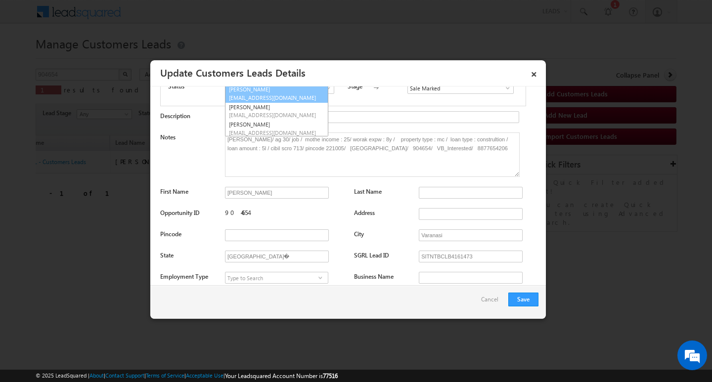 This screenshot has width=712, height=382. Describe the element at coordinates (355, 87) in the screenshot. I see `label: Stage` at that location.